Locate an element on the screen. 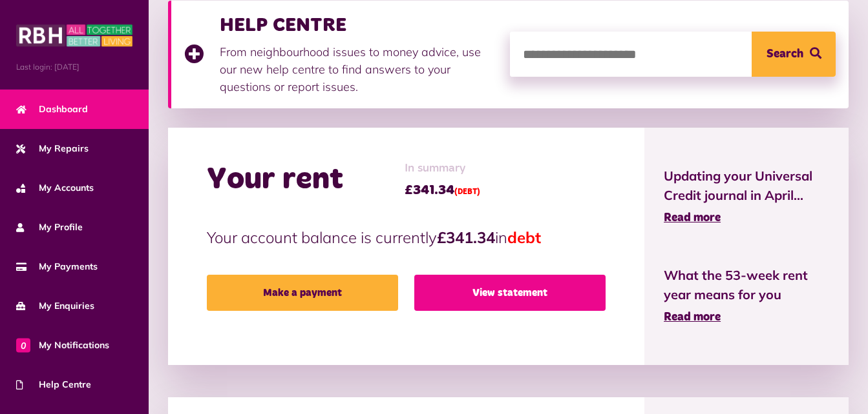  span: (DEBT) is located at coordinates (467, 192).